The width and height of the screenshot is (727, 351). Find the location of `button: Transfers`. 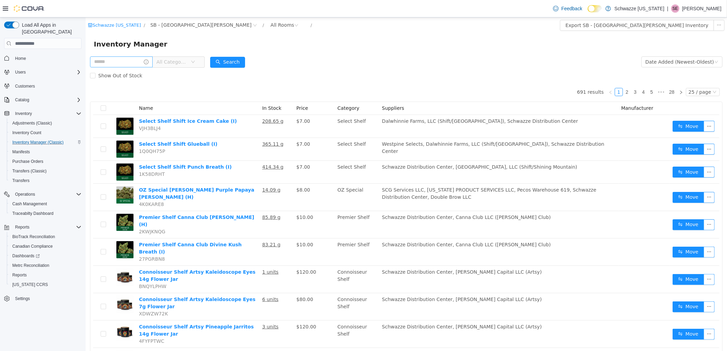

button: Transfers is located at coordinates (46, 181).